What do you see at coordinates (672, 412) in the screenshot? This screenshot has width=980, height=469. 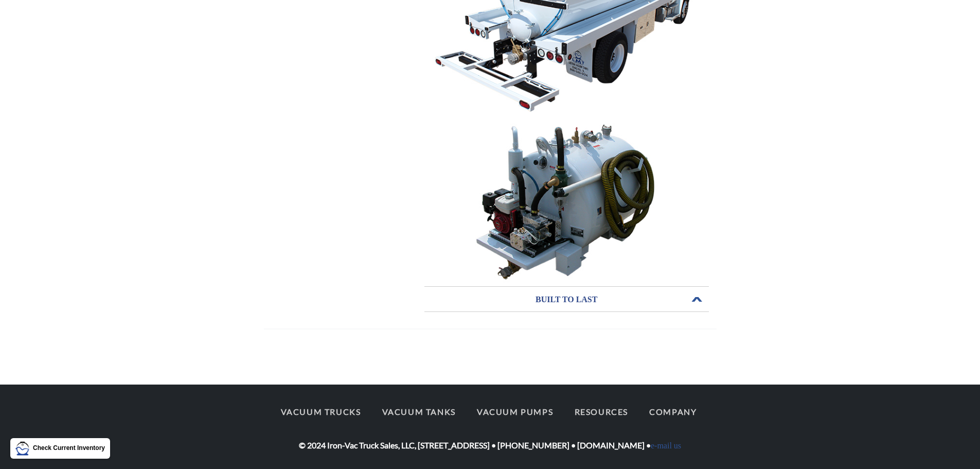 I see `a: Company` at bounding box center [672, 412].